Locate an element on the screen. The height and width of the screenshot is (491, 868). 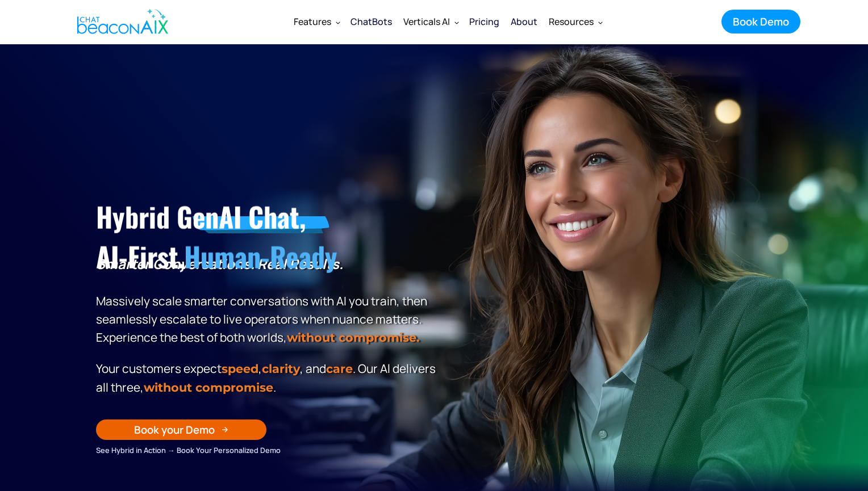
span: Human-Ready is located at coordinates (261, 256).